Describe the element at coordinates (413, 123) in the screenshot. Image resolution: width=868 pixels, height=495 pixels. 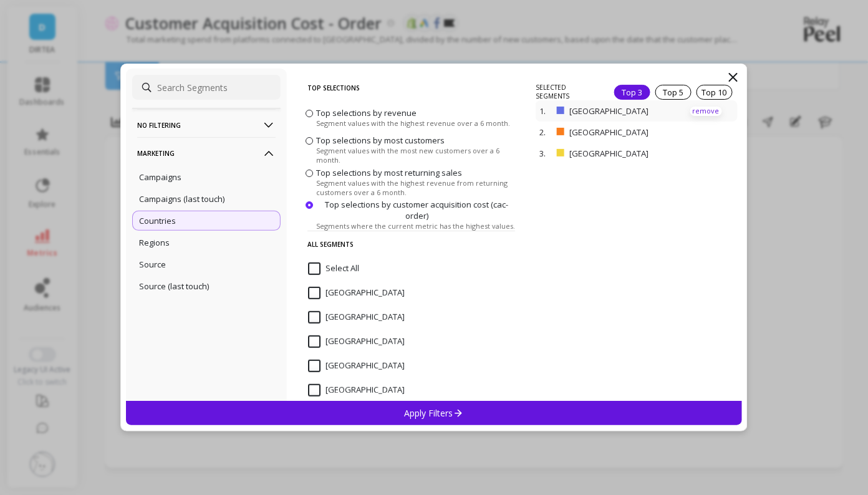
I see `span: Segment values with the highest revenue over a 6 month.` at that location.